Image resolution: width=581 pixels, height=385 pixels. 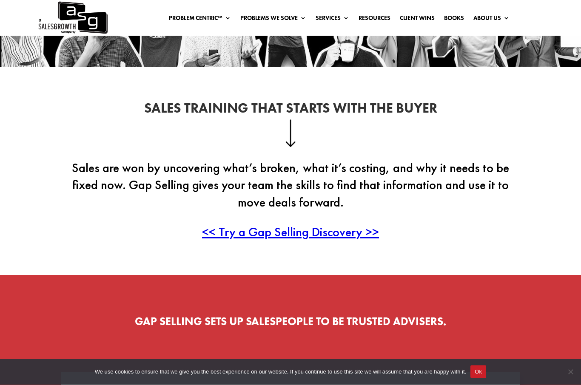 What do you see at coordinates (478, 372) in the screenshot?
I see `button: Ok` at bounding box center [478, 372].